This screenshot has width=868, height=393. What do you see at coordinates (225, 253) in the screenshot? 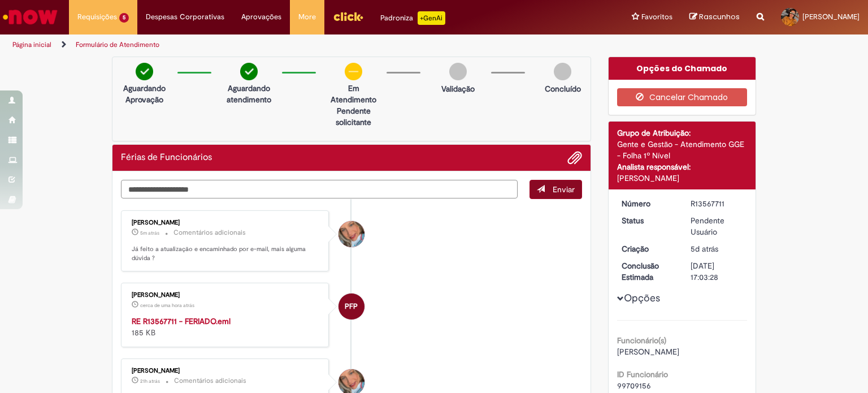
I see `p: Já feito a atualização e encaminhado por e-mail, mais alguma dúvida ?` at bounding box center [225, 253].